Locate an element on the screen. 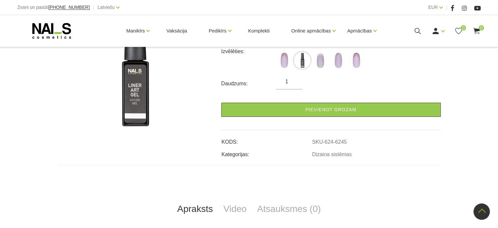 The image size is (498, 228). div: Izvēlēties: is located at coordinates (249, 51).